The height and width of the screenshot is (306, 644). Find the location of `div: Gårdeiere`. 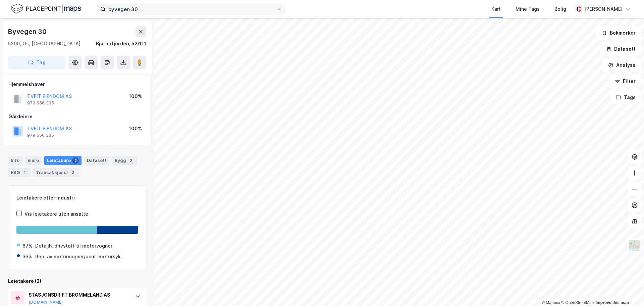

div: Gårdeiere is located at coordinates (77, 117).